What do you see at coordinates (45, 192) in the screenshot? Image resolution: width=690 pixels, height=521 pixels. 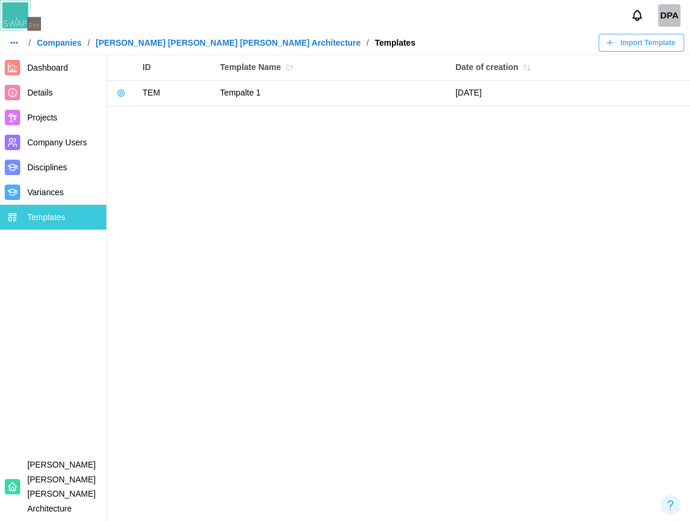 I see `span: Variances` at bounding box center [45, 192].